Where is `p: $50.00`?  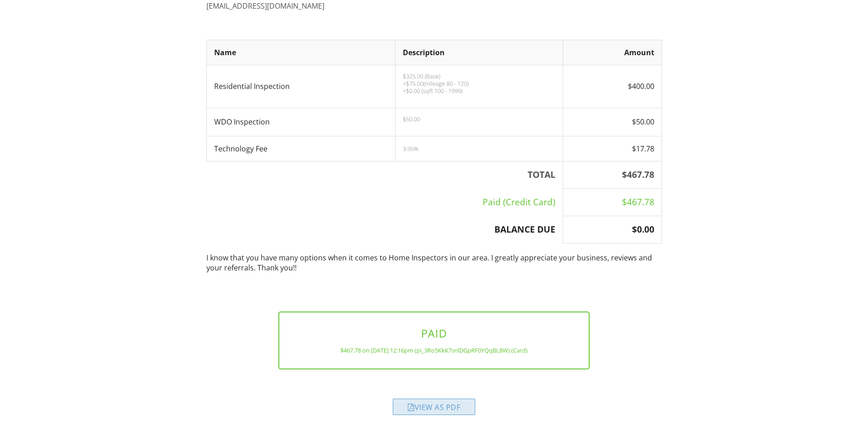
p: $50.00 is located at coordinates (479, 119).